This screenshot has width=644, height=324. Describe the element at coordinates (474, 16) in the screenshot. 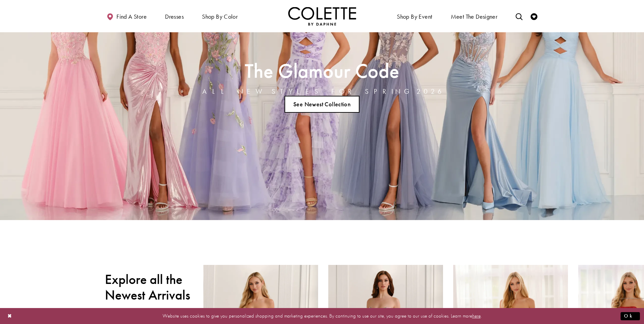

I see `a: Meet the designer` at that location.